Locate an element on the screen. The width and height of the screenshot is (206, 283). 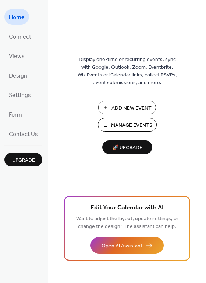
span: Design is located at coordinates (18, 76).